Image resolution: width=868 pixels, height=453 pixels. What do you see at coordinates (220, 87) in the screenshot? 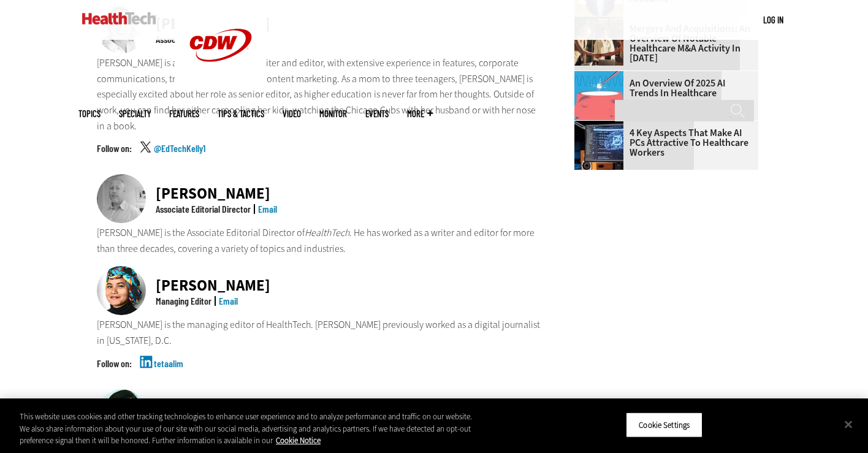
I see `a: CDW` at bounding box center [220, 87].